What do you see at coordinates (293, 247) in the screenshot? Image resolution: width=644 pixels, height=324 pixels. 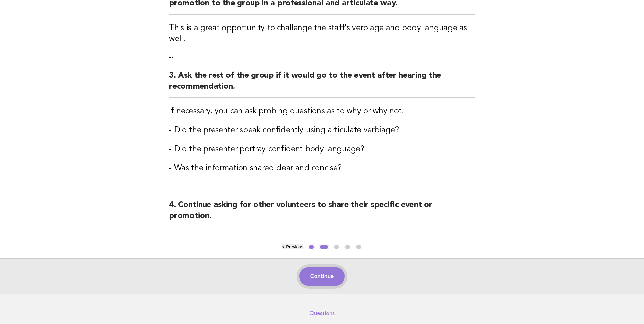 I see `button: < Previous` at bounding box center [293, 247].